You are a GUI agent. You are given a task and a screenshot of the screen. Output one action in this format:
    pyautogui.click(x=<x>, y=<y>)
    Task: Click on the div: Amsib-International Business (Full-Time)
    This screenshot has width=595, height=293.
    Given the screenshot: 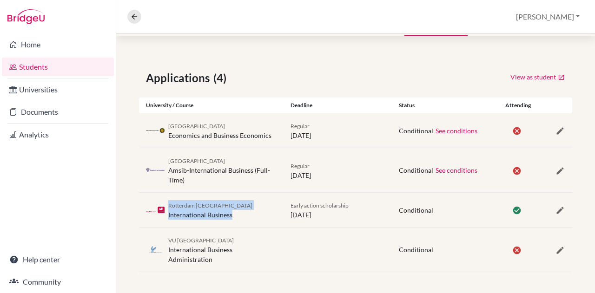 What is the action you would take?
    pyautogui.click(x=222, y=170)
    